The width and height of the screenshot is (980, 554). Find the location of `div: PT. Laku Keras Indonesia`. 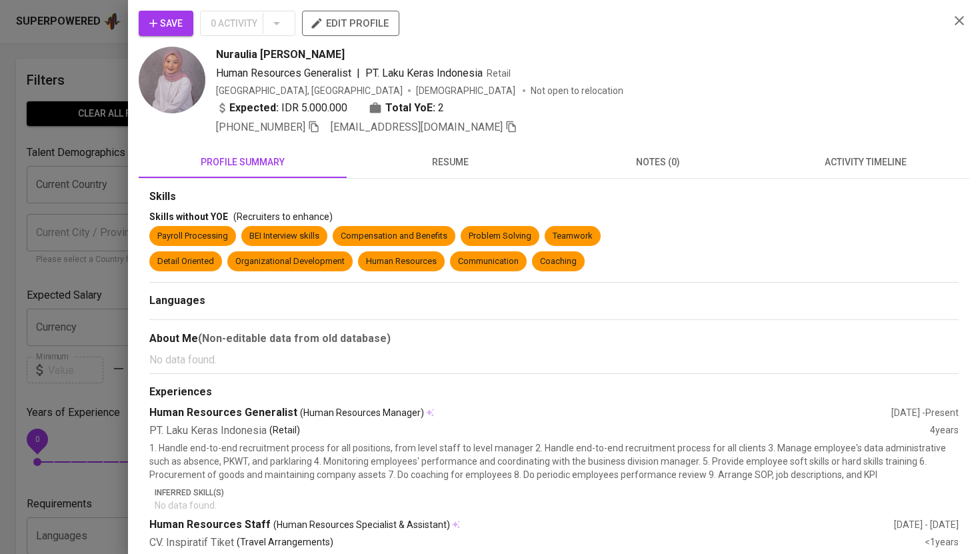

div: PT. Laku Keras Indonesia is located at coordinates (540, 430).